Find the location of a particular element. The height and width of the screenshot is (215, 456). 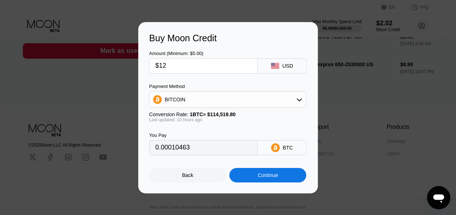

div: Continue is located at coordinates (268, 176).